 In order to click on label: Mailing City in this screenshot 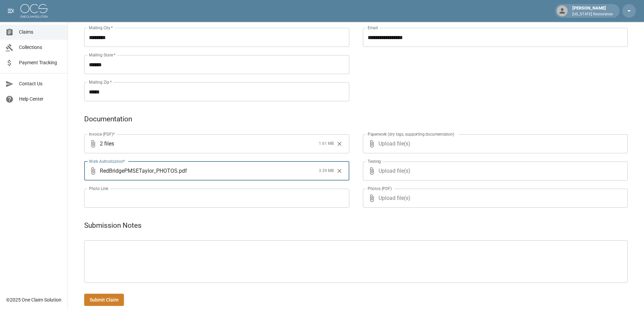, I will do `click(101, 27)`.